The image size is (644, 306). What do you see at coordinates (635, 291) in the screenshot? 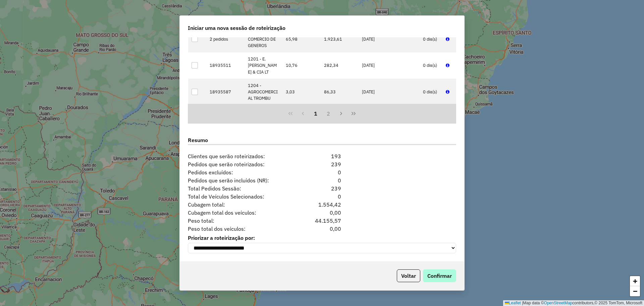
I see `a: Zoom out` at bounding box center [635, 291].